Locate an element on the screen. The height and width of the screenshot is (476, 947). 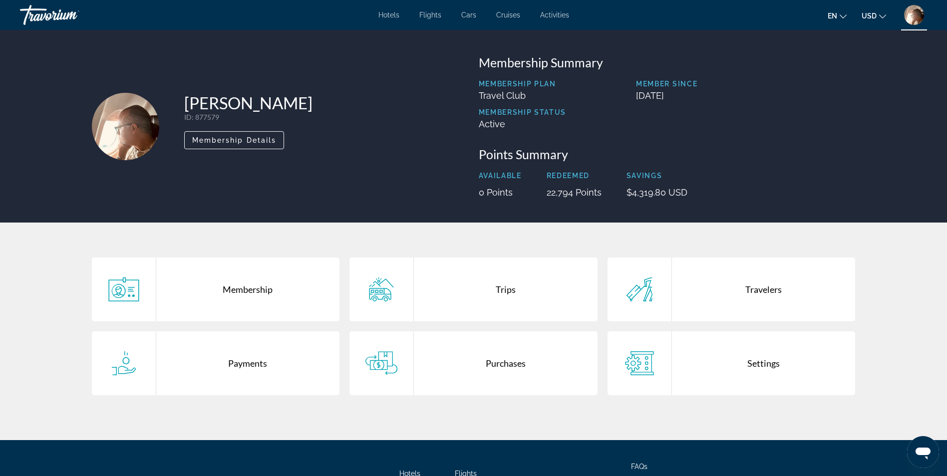
p: 22,794 Points is located at coordinates (574, 192).